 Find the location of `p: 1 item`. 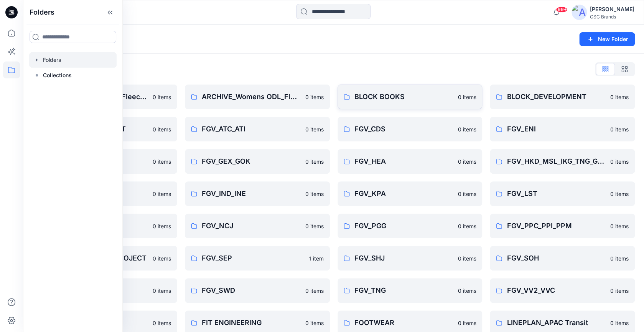

p: 1 item is located at coordinates (316, 258).